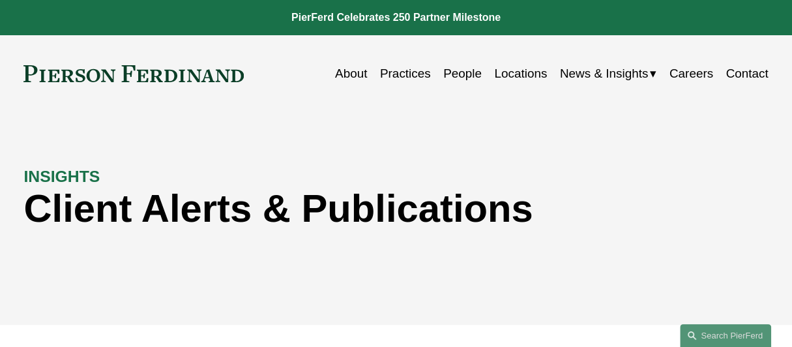 This screenshot has height=347, width=792. Describe the element at coordinates (406, 74) in the screenshot. I see `a: Practices` at that location.